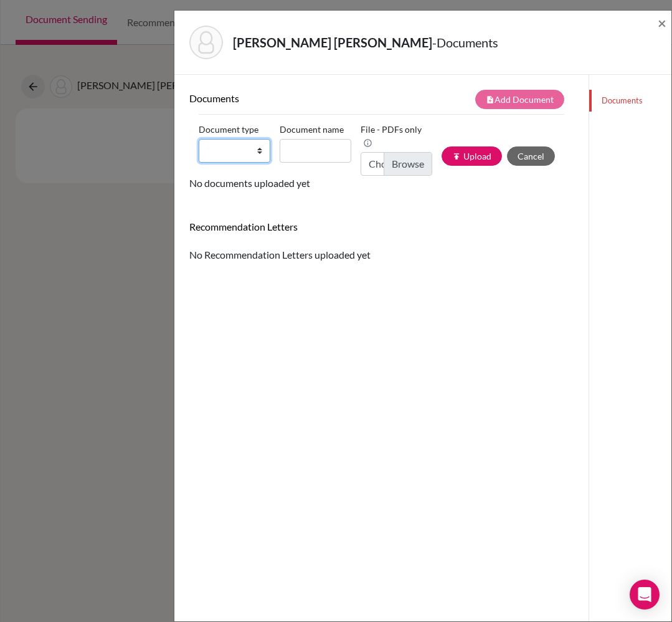  I want to click on button: Cancel, so click(531, 156).